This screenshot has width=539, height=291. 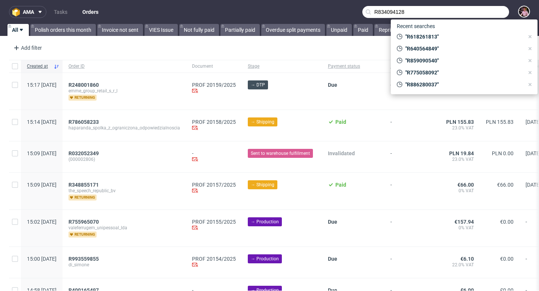 I want to click on span: emme_group_retail_s_r_l, so click(x=124, y=91).